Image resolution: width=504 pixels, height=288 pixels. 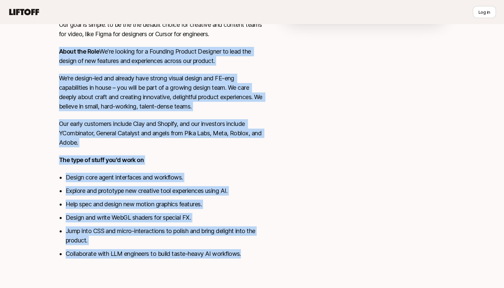 What do you see at coordinates (101, 160) in the screenshot?
I see `strong: The type of stuff you'd work on` at bounding box center [101, 160].